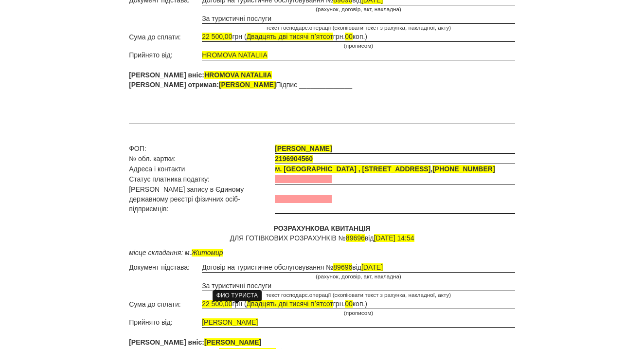 This screenshot has height=349, width=644. I want to click on i: місце складання: м., so click(176, 253).